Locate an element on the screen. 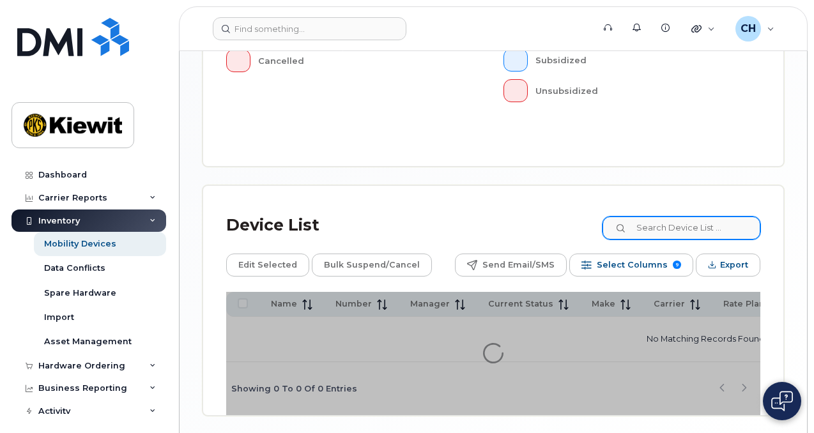 The image size is (814, 433). button: Export is located at coordinates (728, 265).